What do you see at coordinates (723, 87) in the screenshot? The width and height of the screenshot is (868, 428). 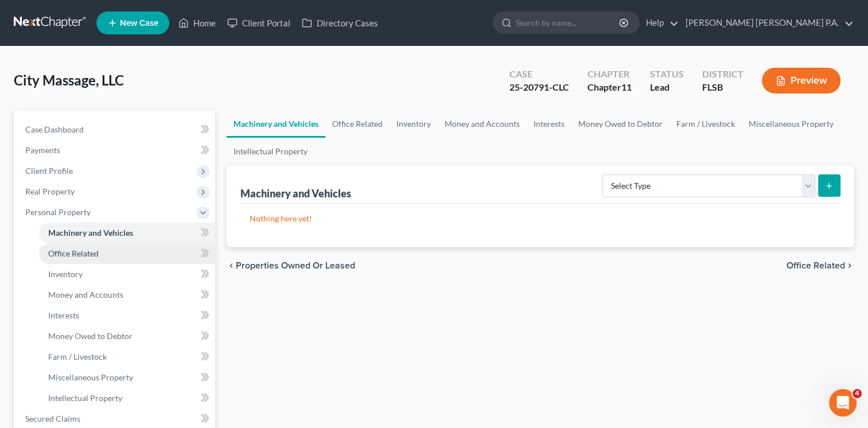 I see `div: FLSB` at bounding box center [723, 87].